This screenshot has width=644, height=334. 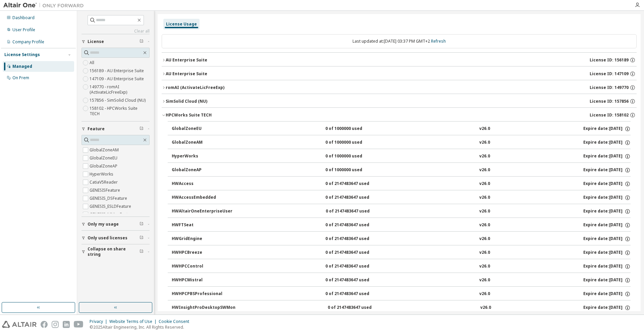 I want to click on div: Privacy, so click(x=99, y=321).